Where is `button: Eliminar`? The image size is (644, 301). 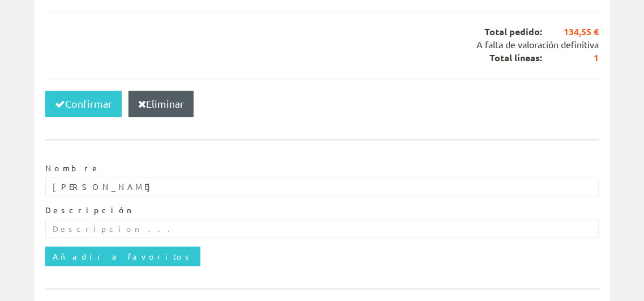
button: Eliminar is located at coordinates (161, 103).